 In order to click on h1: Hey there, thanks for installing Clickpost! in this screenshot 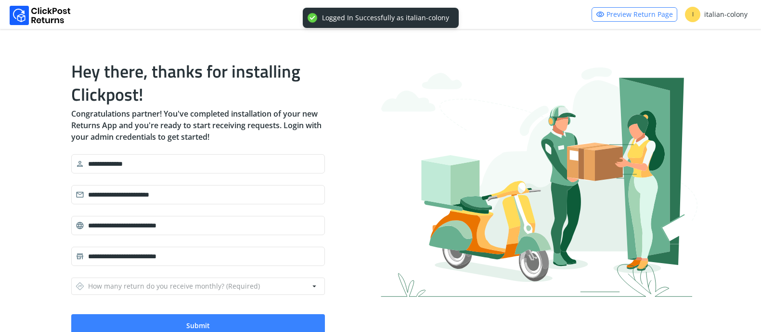, I will do `click(198, 83)`.